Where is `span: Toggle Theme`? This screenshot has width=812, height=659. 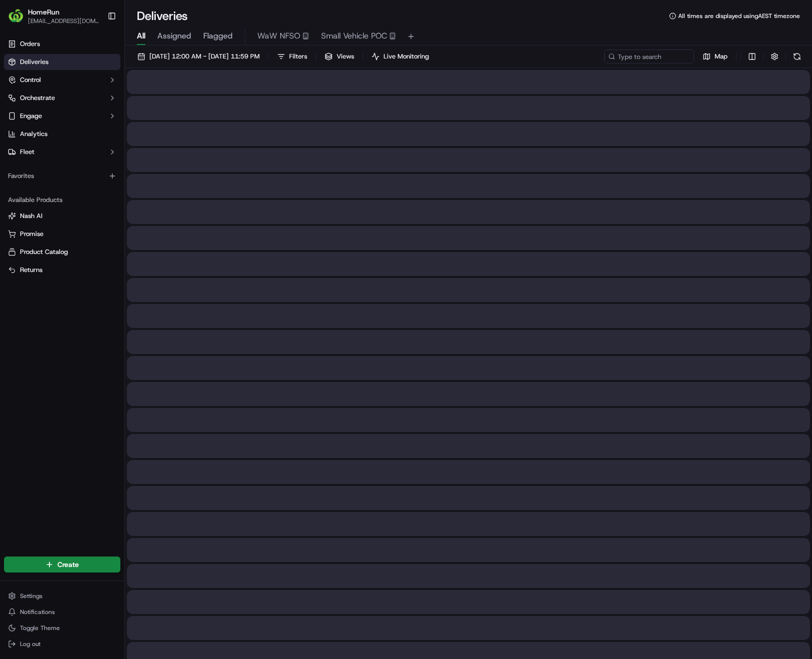
span: Toggle Theme is located at coordinates (40, 627).